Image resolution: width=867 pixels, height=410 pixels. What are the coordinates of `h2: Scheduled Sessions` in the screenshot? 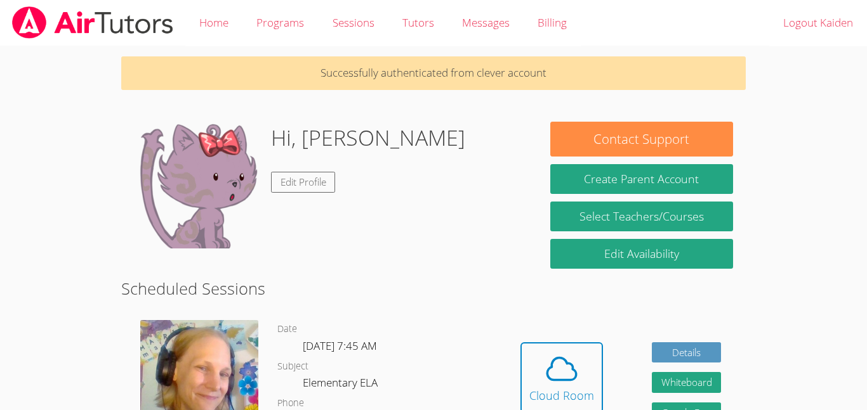 It's located at (433, 289).